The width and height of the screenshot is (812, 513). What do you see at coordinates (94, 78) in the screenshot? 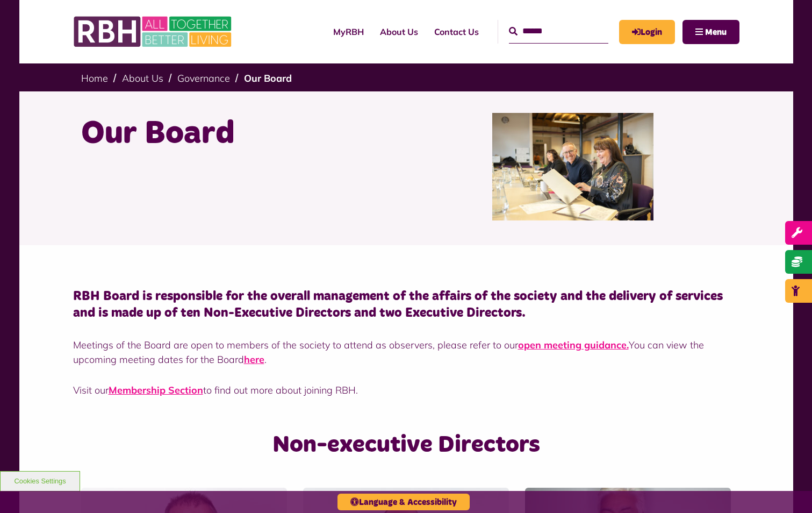
I see `a: Home` at bounding box center [94, 78].